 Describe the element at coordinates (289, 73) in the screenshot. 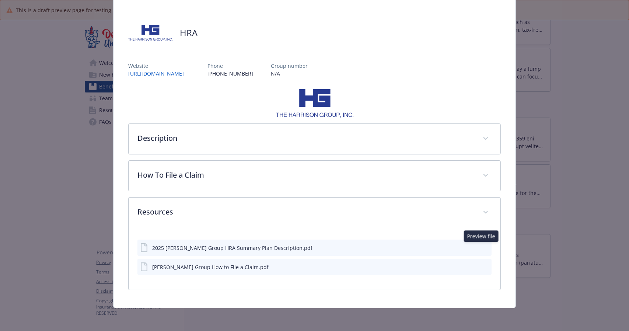

I see `p: N/A` at that location.